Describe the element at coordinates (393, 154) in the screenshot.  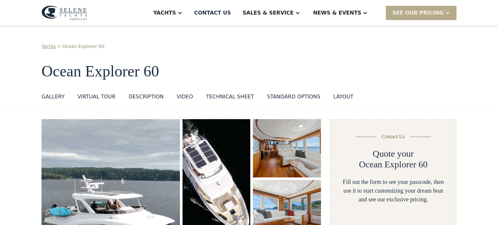
I see `h2: Quote your` at that location.